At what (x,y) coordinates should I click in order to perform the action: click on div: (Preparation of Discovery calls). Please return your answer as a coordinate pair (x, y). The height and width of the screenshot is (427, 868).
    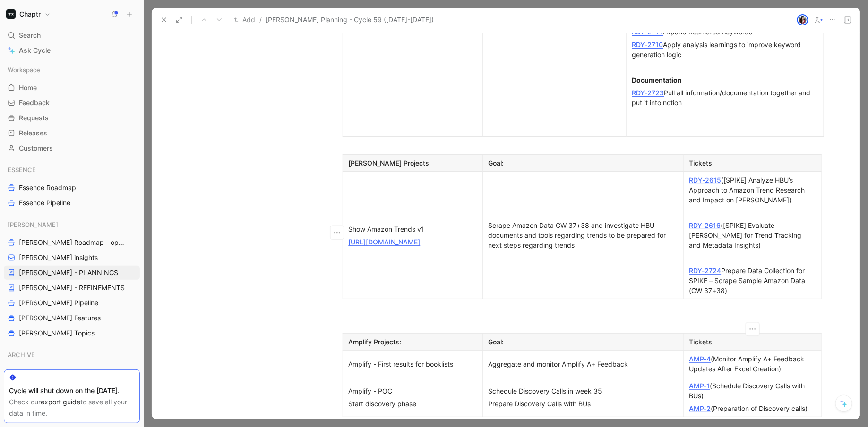
    Looking at the image, I should click on (752, 408).